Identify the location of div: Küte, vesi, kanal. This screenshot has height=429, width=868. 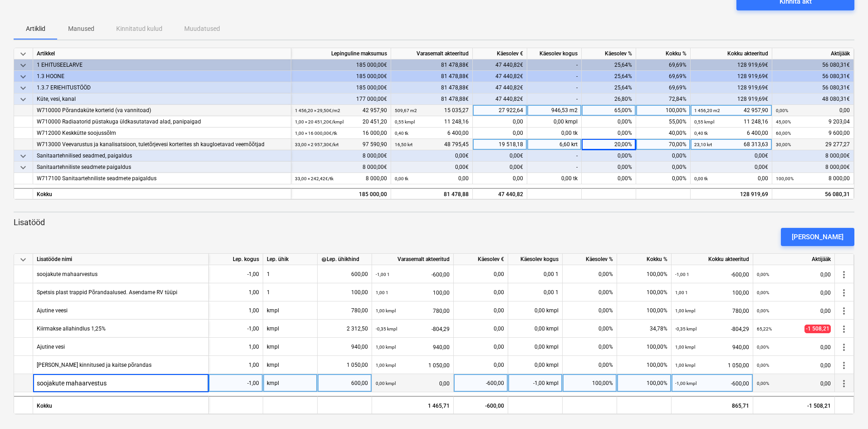
(162, 99).